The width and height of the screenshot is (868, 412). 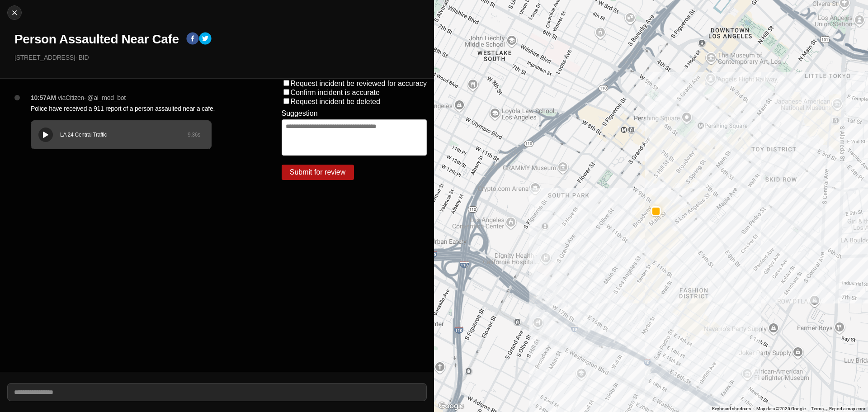 I want to click on label: Request incident be deleted, so click(x=335, y=102).